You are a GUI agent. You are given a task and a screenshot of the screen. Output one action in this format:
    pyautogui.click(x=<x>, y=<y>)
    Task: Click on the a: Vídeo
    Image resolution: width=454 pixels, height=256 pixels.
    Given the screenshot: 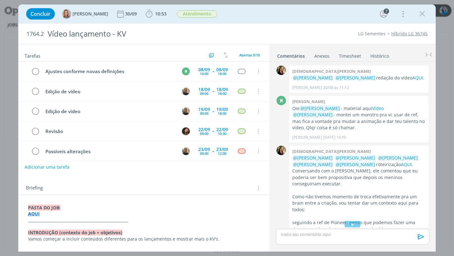 What is the action you would take?
    pyautogui.click(x=378, y=108)
    